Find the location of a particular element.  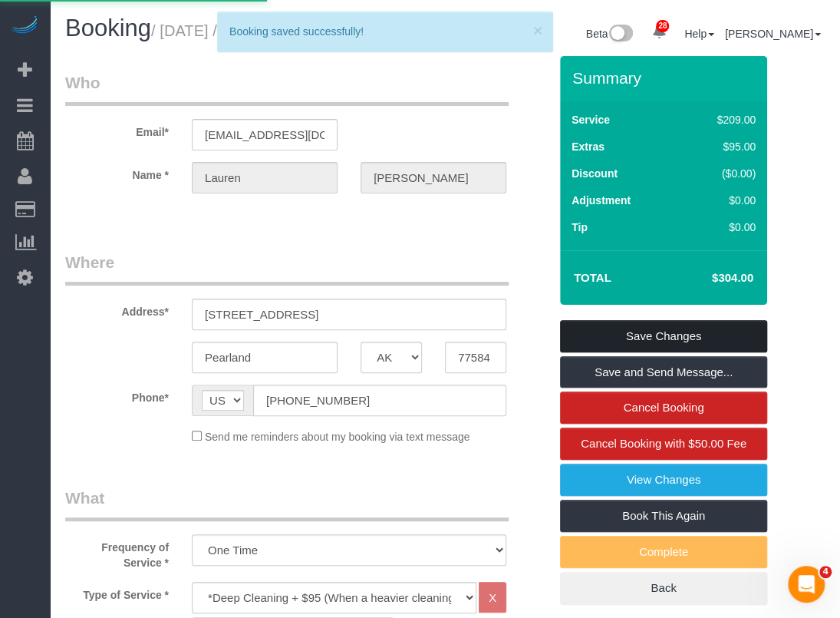

input: City* is located at coordinates (265, 357).